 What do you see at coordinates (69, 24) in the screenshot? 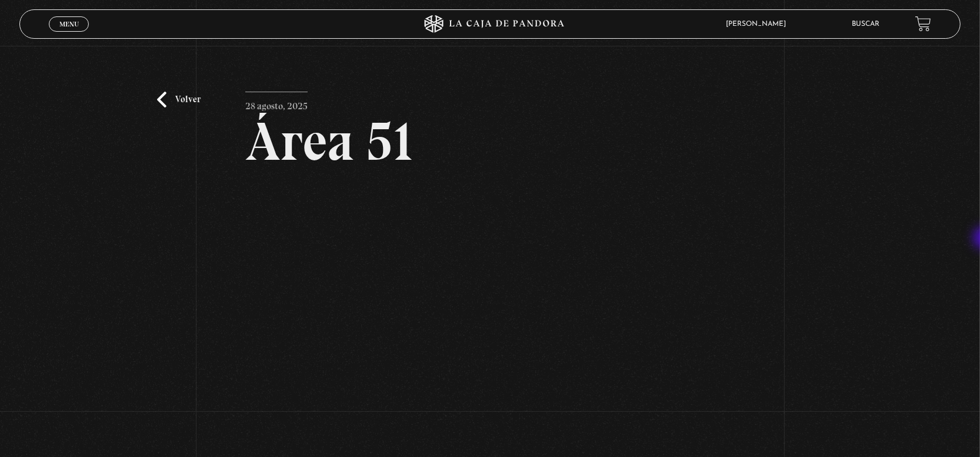
I see `span: Menu` at bounding box center [69, 24].